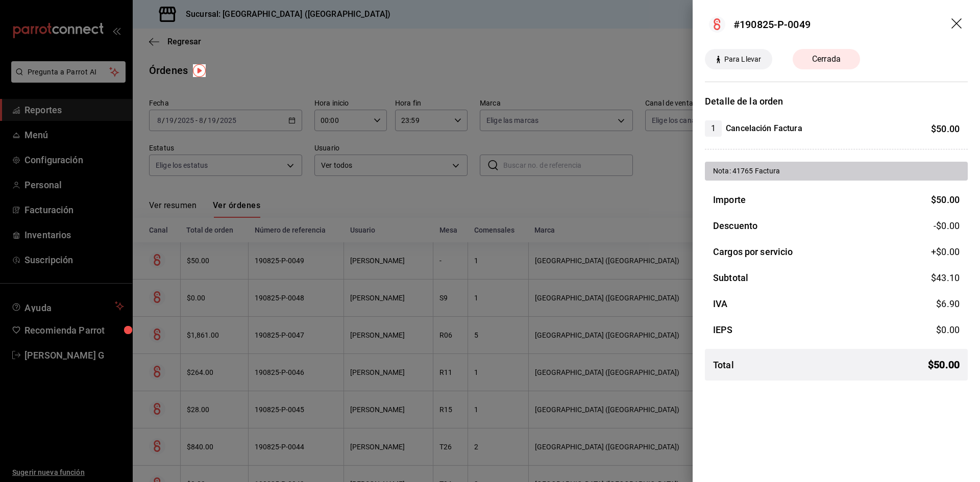 The width and height of the screenshot is (980, 482). What do you see at coordinates (730, 277) in the screenshot?
I see `h3: Subtotal` at bounding box center [730, 277].